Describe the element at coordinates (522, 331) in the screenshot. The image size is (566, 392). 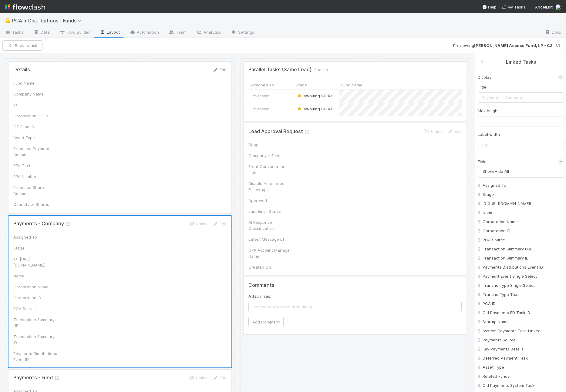
I see `label: System Payments Task Linked` at that location.